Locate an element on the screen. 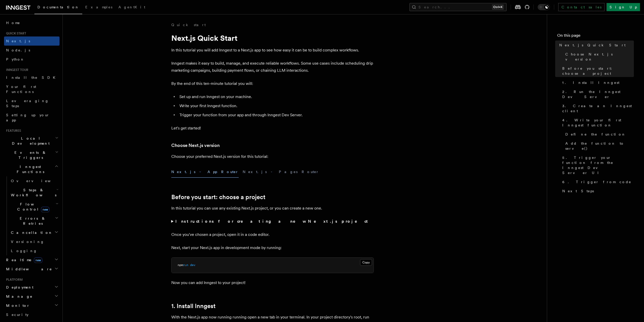 This screenshot has width=644, height=322. span: Local Development is located at coordinates (29, 141).